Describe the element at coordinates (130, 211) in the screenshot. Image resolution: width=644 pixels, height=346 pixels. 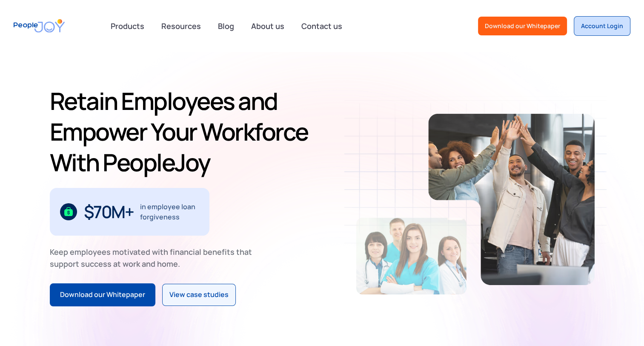
I see `div: 1 / 3` at that location.